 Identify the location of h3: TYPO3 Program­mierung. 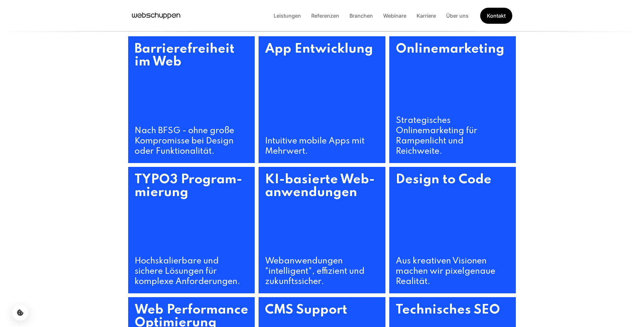
(191, 211).